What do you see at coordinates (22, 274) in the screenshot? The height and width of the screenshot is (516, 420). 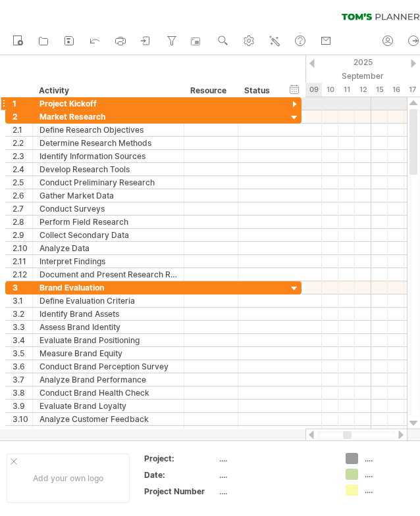 I see `div: 2.12` at bounding box center [22, 274].